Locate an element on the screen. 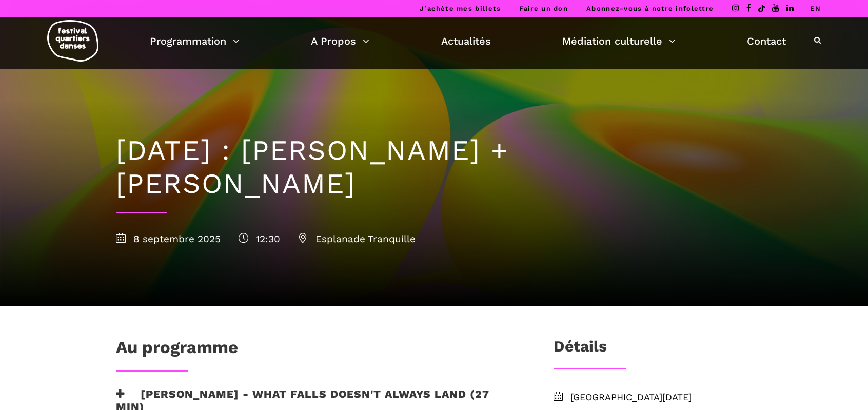 The width and height of the screenshot is (868, 410). h1: Au programme is located at coordinates (177, 350).